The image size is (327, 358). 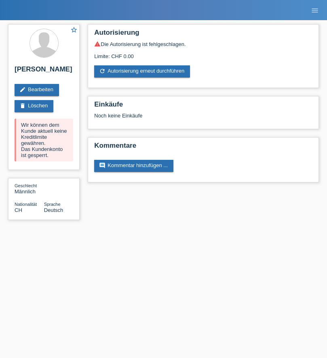 I want to click on i: delete, so click(x=23, y=106).